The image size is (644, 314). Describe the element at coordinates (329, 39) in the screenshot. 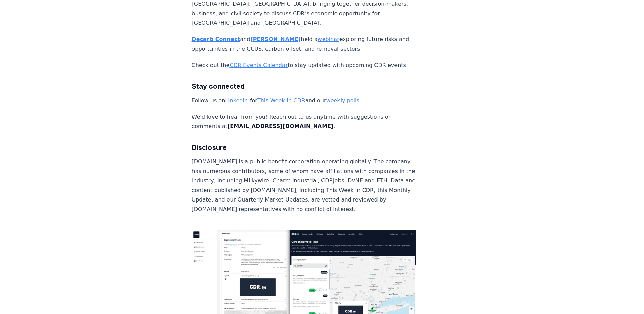

I see `a: webinar` at that location.